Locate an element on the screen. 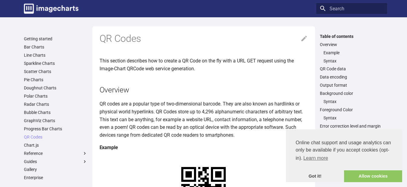  a: Getting started is located at coordinates (56, 39).